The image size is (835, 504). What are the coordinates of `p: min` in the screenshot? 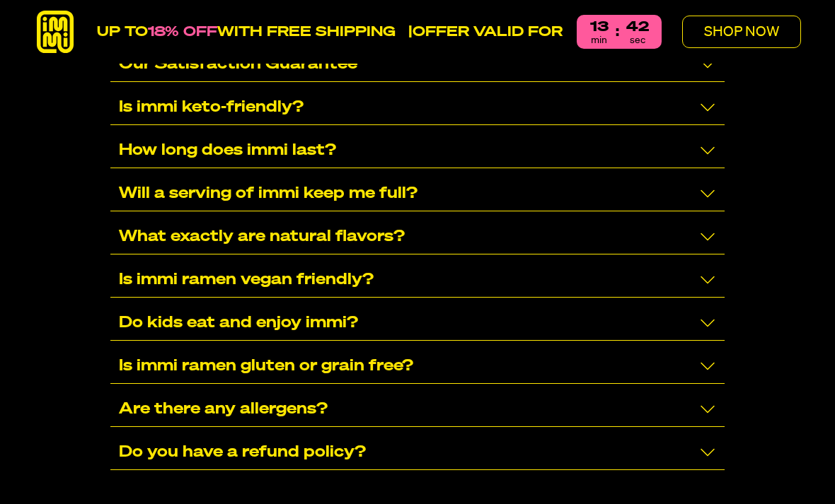 It's located at (598, 41).